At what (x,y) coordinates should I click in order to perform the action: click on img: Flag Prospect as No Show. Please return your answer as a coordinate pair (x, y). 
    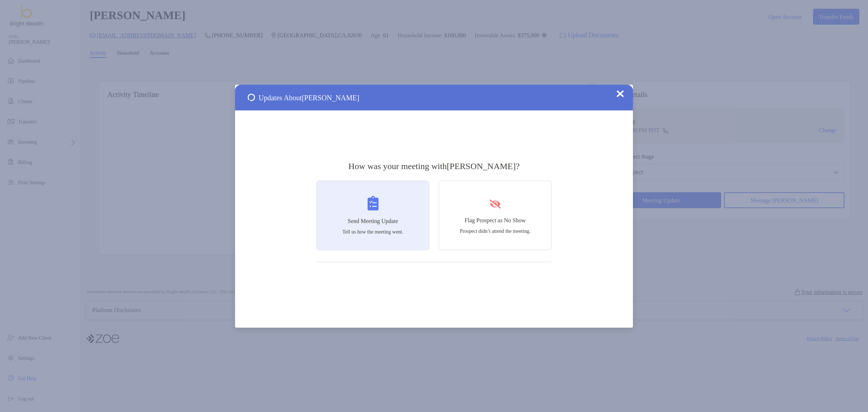
    Looking at the image, I should click on (495, 204).